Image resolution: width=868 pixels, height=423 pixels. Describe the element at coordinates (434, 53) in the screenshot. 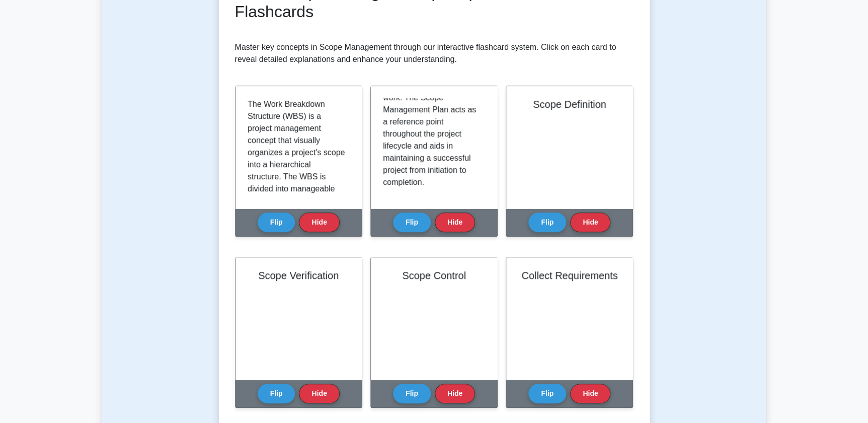

I see `p: Master key concepts in Scope Management through our interactive flashcard system. Click on each c...` at that location.